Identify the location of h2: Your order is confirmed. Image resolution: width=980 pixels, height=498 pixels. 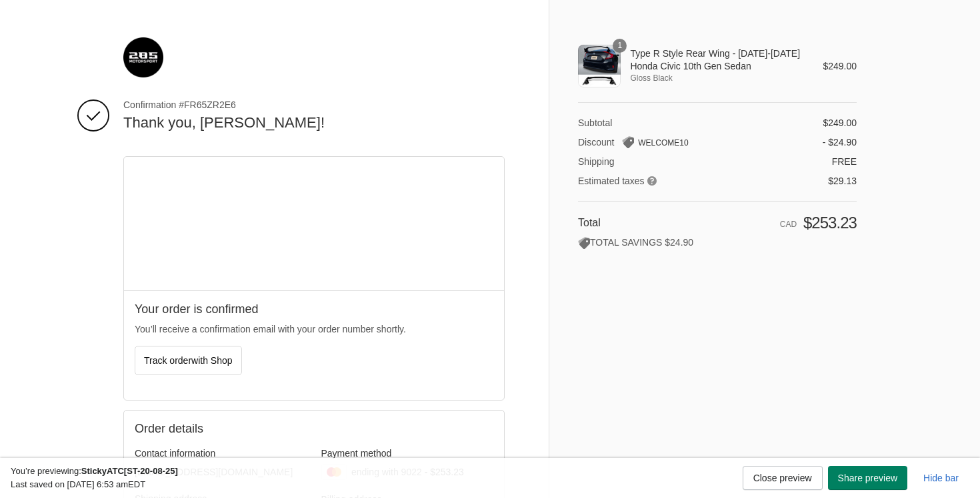
(314, 309).